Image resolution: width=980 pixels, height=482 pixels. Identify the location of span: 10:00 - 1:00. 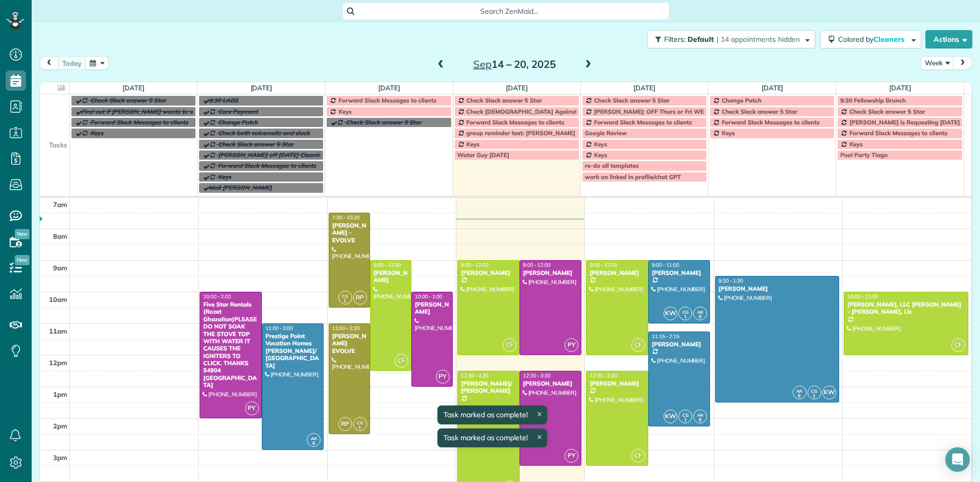
(429, 296).